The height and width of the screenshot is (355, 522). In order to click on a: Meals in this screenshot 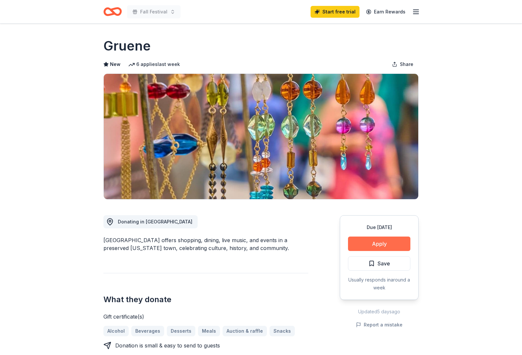, I will do `click(209, 331)`.